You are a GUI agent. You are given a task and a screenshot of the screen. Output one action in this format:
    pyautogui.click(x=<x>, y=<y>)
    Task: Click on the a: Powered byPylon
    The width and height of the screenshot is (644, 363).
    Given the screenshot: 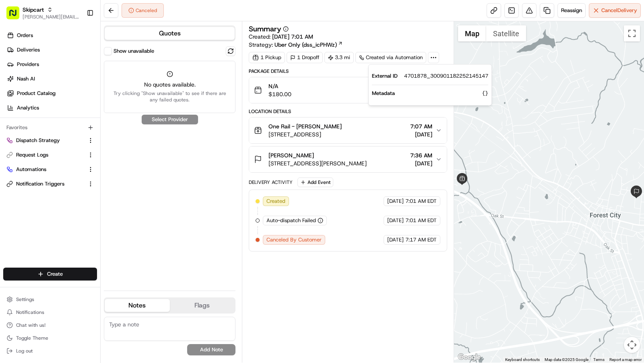 What is the action you would take?
    pyautogui.click(x=77, y=202)
    